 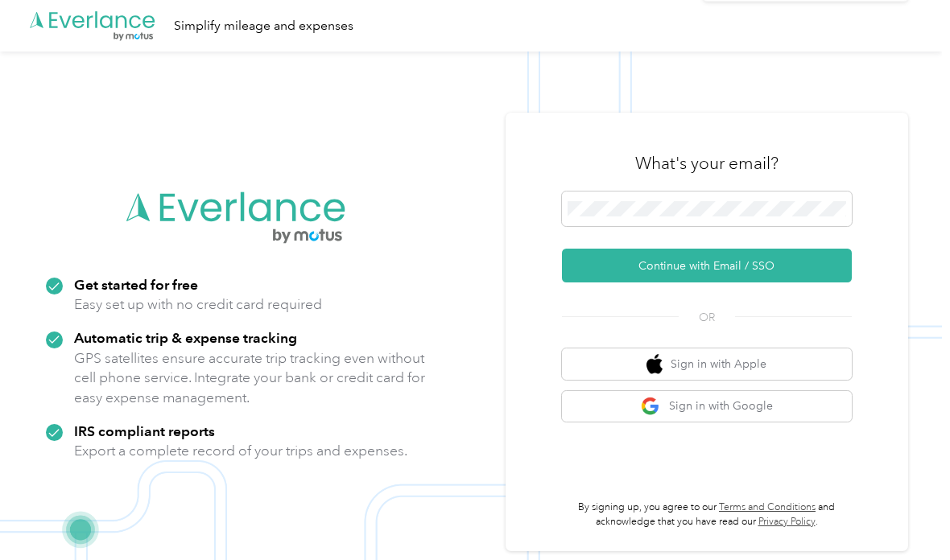 I want to click on p: Session Expired, so click(x=802, y=32).